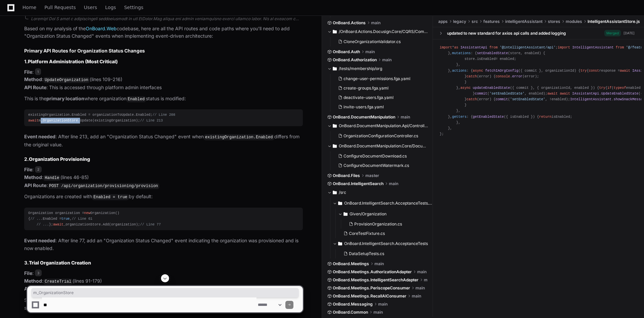 This screenshot has height=318, width=644. I want to click on h3: 2., so click(164, 159).